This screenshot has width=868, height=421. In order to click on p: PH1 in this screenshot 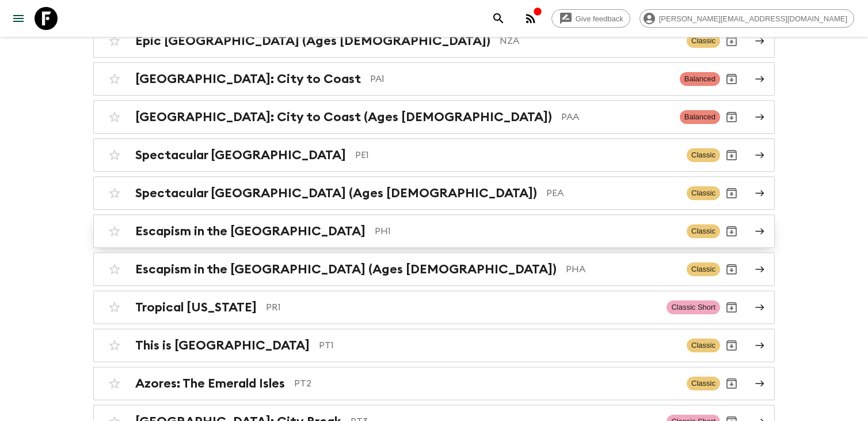, I will do `click(526, 231)`.